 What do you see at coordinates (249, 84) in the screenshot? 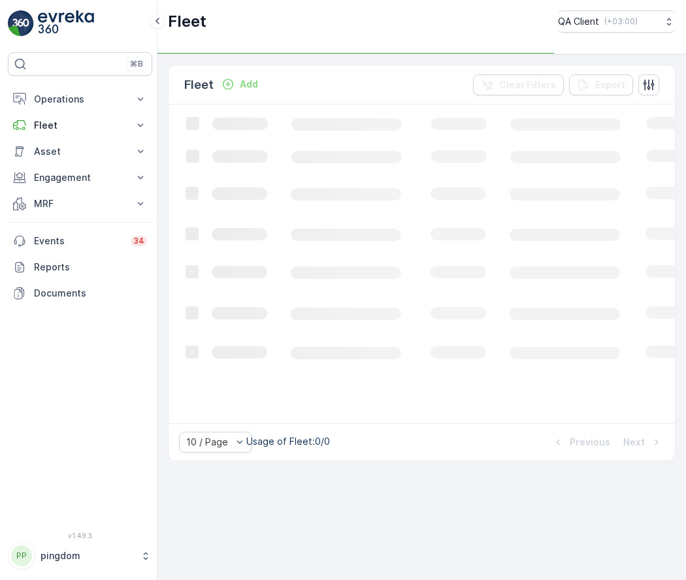
I see `p: Add` at bounding box center [249, 84].